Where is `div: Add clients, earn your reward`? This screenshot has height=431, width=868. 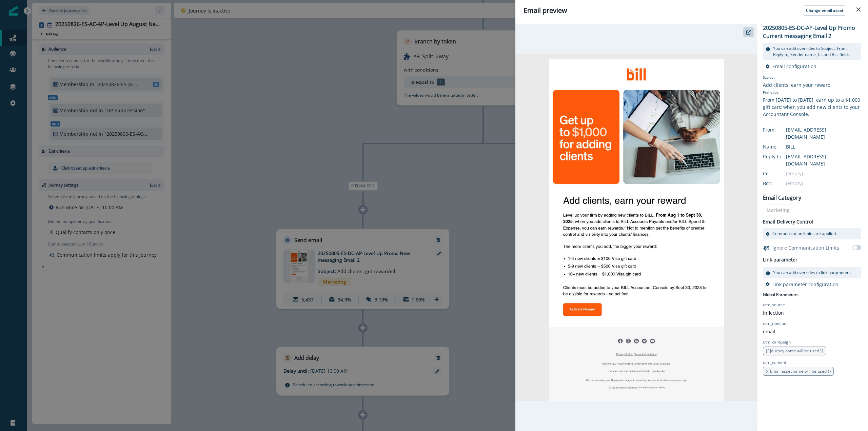
div: Add clients, earn your reward is located at coordinates (812, 85).